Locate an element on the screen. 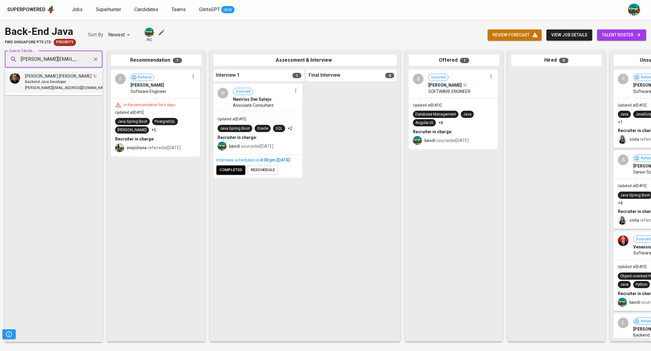 Image resolution: width=651 pixels, height=351 pixels. div: A is located at coordinates (623, 160).